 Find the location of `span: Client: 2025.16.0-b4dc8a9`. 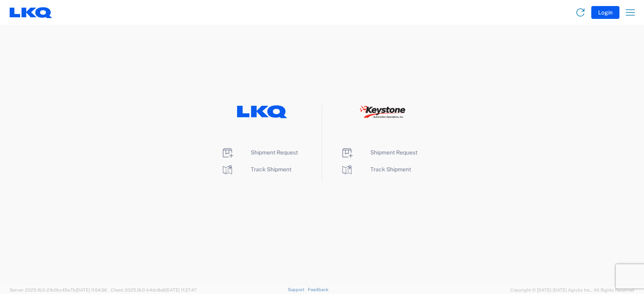

span: Client: 2025.16.0-b4dc8a9 is located at coordinates (154, 290).